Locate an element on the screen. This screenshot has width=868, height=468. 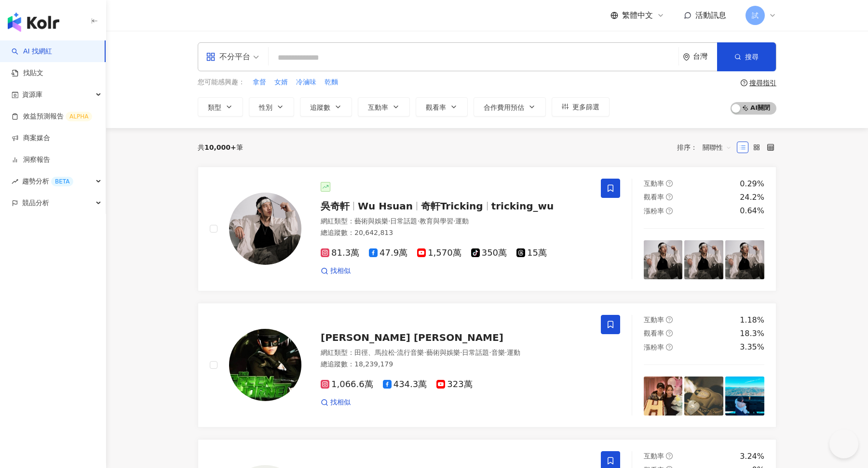
div: 總追蹤數 ： 18,239,179 is located at coordinates (455, 365).